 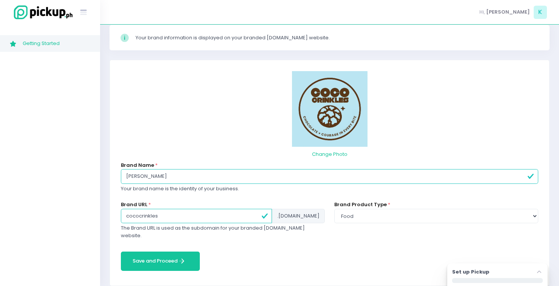 I want to click on img: Brand Logo, so click(x=330, y=109).